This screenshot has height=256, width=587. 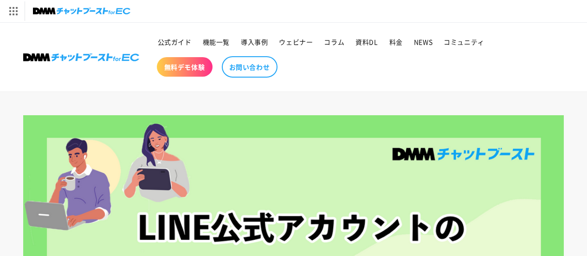 I want to click on a: 機能一覧, so click(x=216, y=42).